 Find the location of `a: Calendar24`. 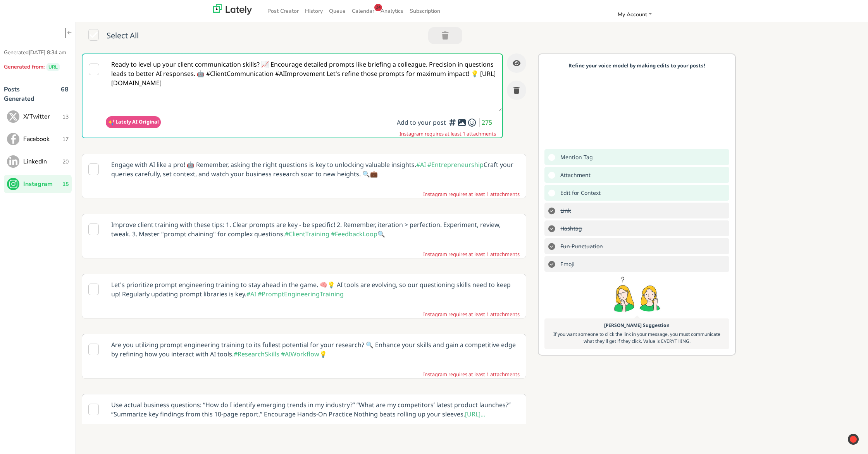

a: Calendar24 is located at coordinates (363, 11).